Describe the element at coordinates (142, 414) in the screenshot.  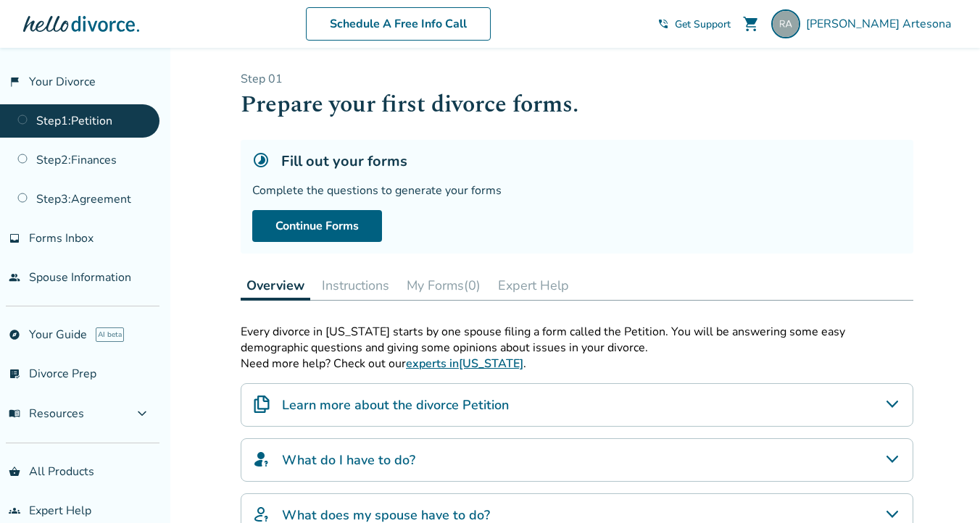
I see `span: expand_more` at that location.